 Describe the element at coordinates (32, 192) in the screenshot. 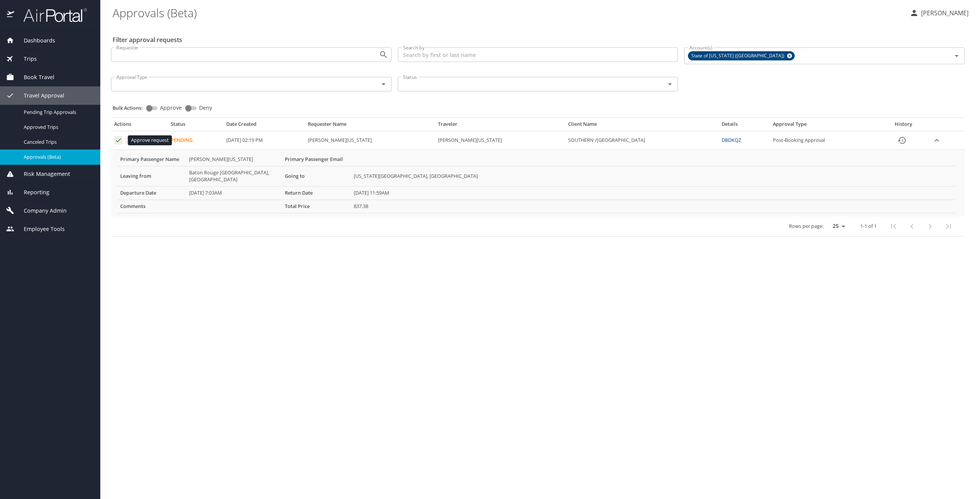

I see `span: Reporting` at that location.